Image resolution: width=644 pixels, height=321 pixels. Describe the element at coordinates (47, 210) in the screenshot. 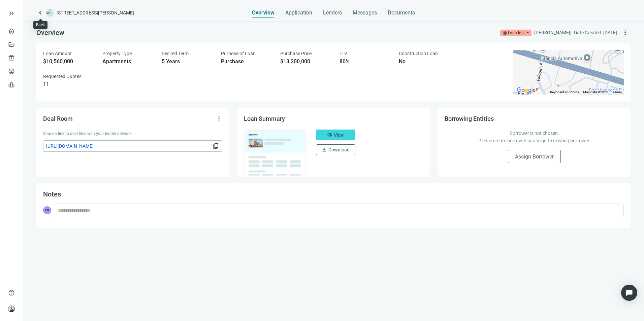

I see `span: PK` at that location.